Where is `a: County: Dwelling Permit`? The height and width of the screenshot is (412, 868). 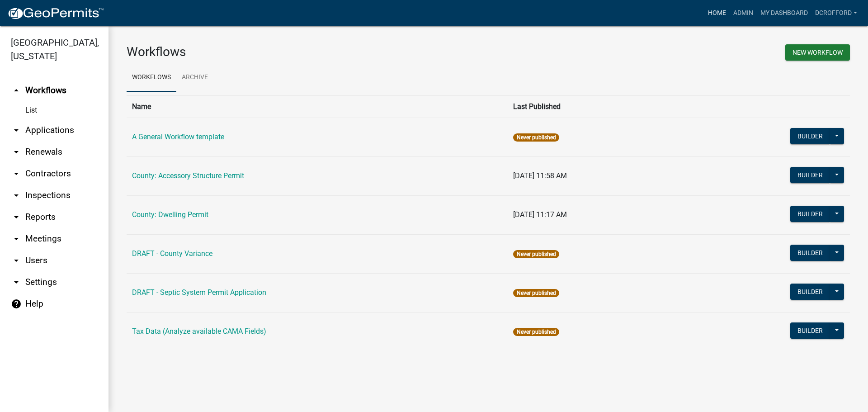
a: County: Dwelling Permit is located at coordinates (170, 214).